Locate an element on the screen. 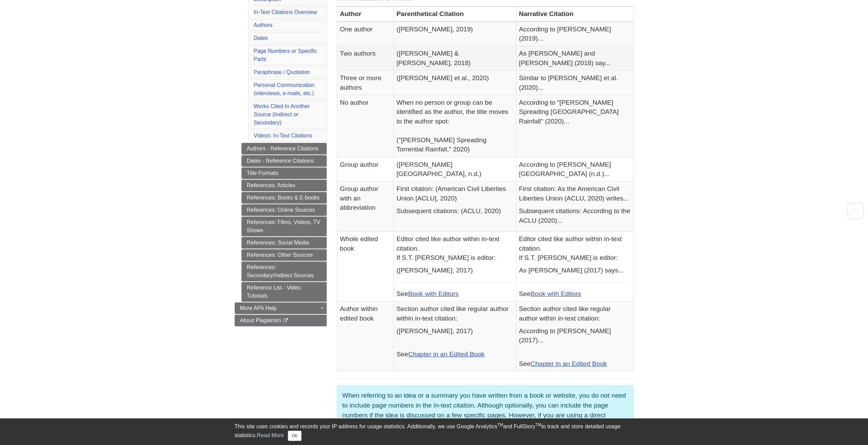  td: Group author with an abbreviation is located at coordinates (365, 206).